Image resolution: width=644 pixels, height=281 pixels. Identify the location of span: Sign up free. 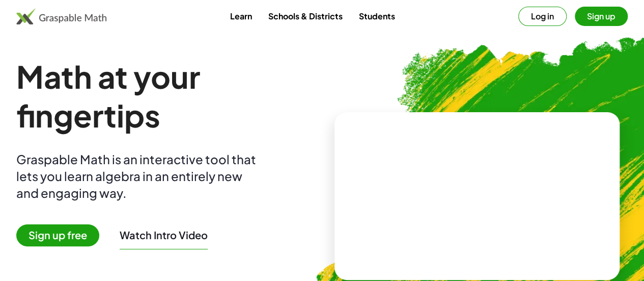
(58, 234).